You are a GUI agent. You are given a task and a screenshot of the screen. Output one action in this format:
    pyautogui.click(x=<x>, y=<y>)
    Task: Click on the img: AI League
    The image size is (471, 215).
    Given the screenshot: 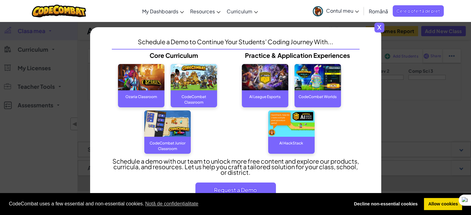 What is the action you would take?
    pyautogui.click(x=265, y=77)
    